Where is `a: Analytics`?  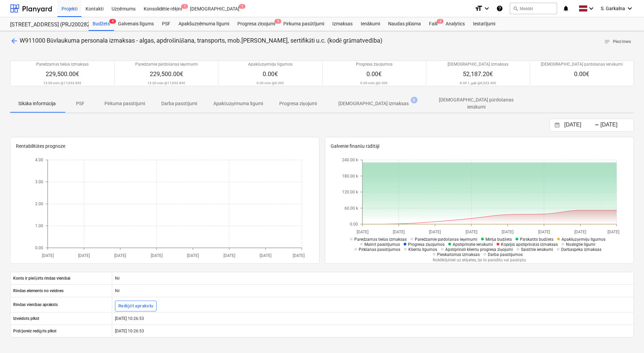
a: Analytics is located at coordinates (455, 24).